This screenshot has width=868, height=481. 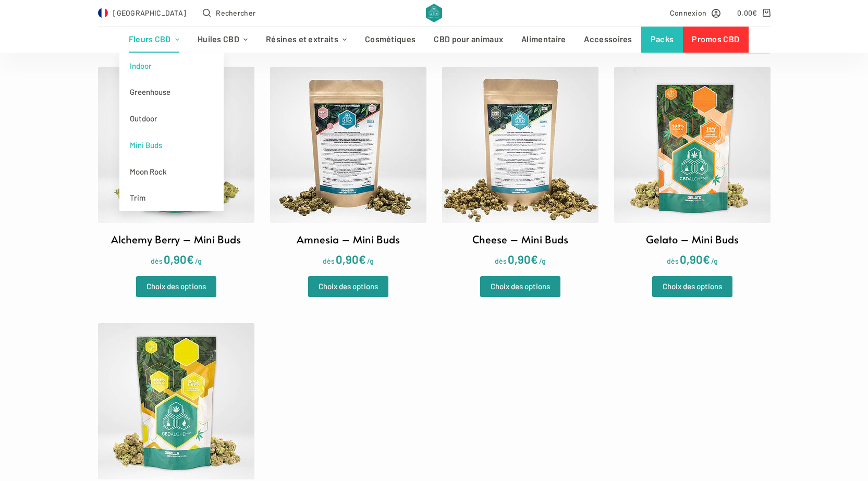 What do you see at coordinates (172, 92) in the screenshot?
I see `a: Greenhouse` at bounding box center [172, 92].